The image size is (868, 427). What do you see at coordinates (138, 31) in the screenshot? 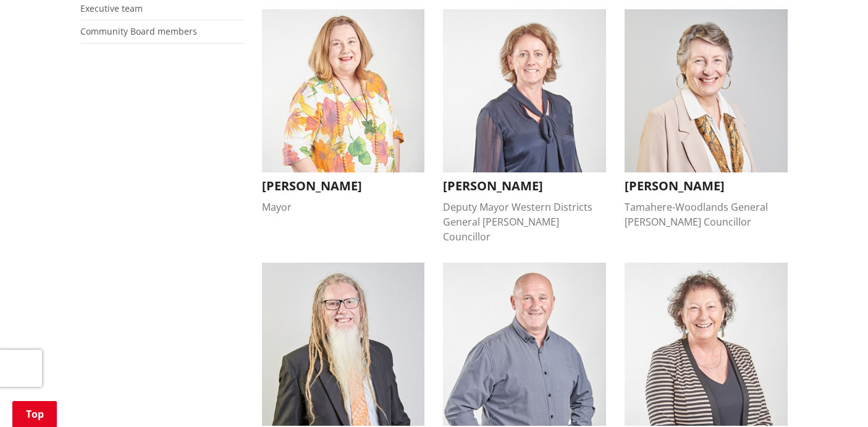
I see `a: Community Board members` at bounding box center [138, 31].